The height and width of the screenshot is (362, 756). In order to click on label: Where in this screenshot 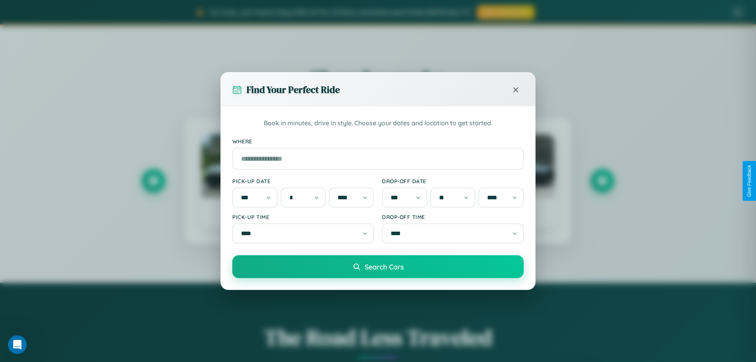, I will do `click(378, 141)`.